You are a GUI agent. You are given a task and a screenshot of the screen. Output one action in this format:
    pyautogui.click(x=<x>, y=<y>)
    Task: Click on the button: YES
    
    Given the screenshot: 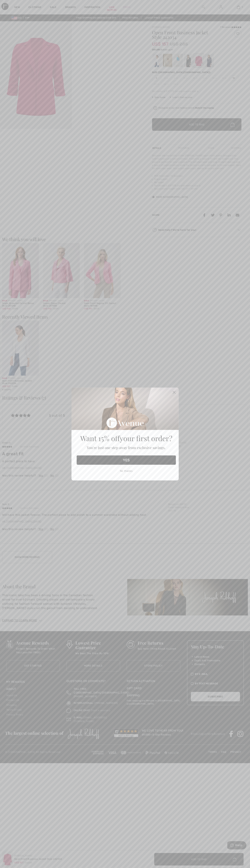 What is the action you would take?
    pyautogui.click(x=126, y=460)
    